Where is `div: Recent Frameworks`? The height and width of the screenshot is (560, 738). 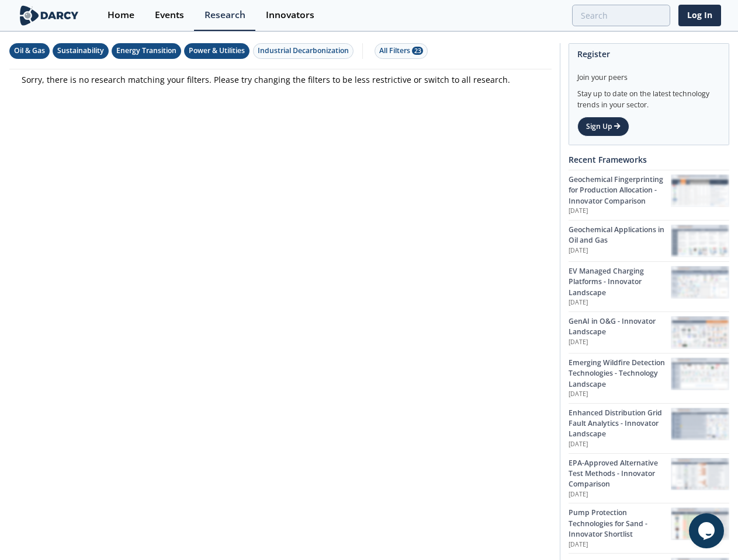
div: Recent Frameworks is located at coordinates (649, 159).